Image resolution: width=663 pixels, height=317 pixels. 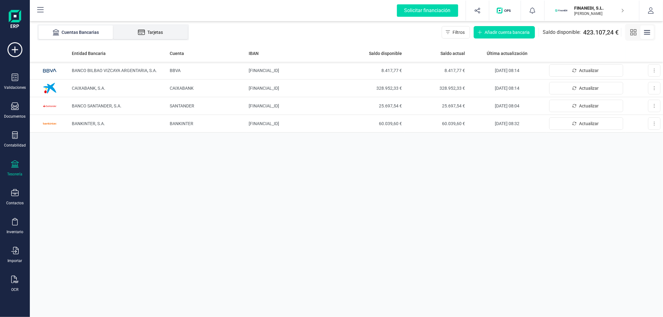 I want to click on span: BANKINTER, S.A., so click(x=88, y=124).